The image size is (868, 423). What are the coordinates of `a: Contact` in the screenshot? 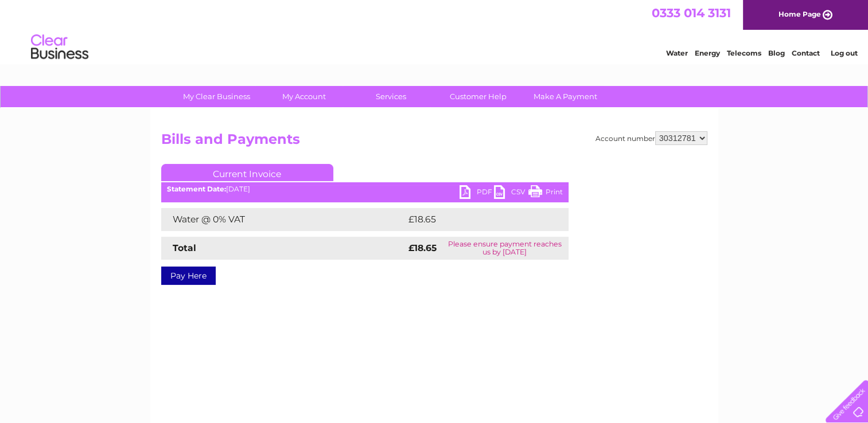 It's located at (805, 53).